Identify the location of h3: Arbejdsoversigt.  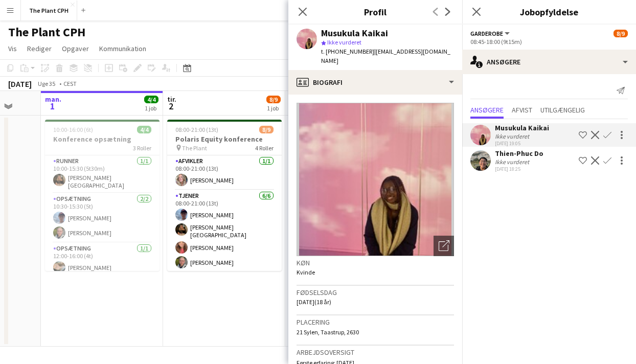
(375, 352).